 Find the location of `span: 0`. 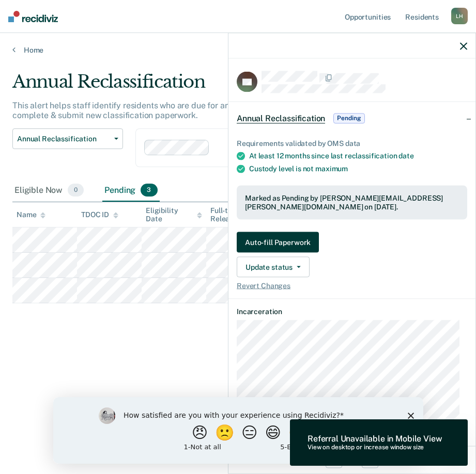

span: 0 is located at coordinates (75, 190).